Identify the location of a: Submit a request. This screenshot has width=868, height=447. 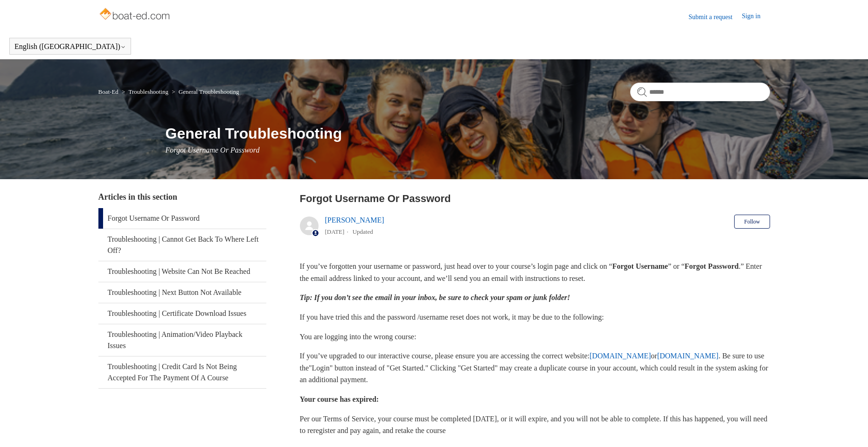
(715, 17).